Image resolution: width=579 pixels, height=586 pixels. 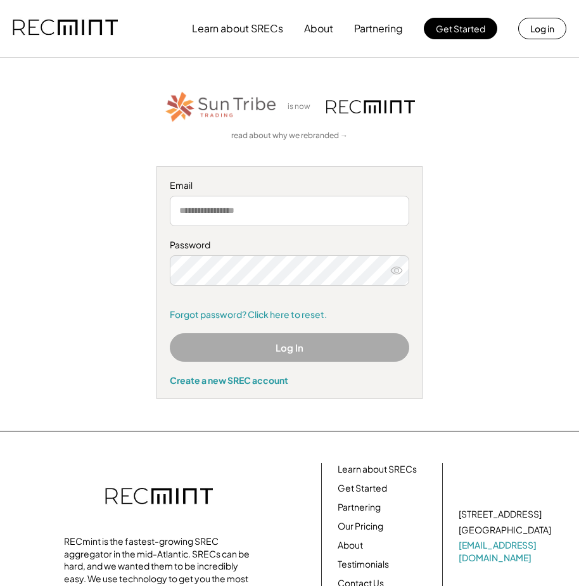 What do you see at coordinates (351, 546) in the screenshot?
I see `a: About` at bounding box center [351, 546].